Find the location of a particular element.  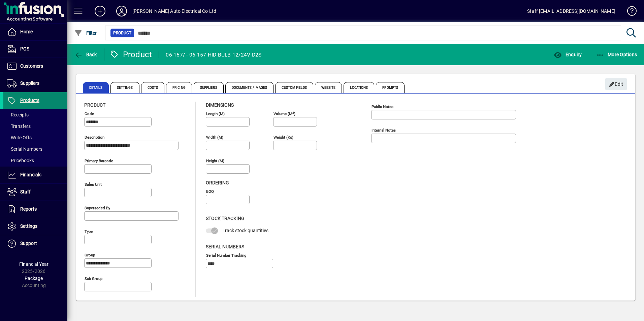

span: Pricebooks is located at coordinates (20, 161).